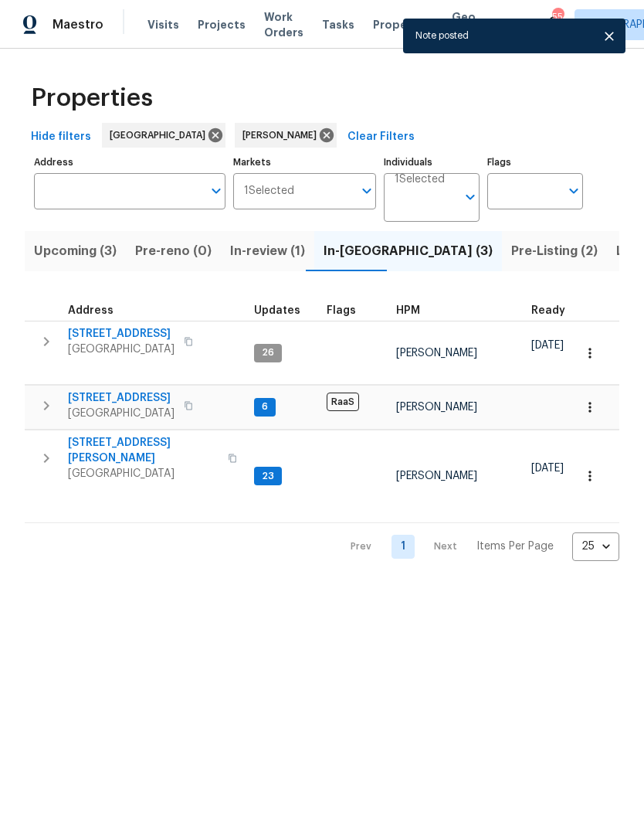 The width and height of the screenshot is (644, 840). What do you see at coordinates (489, 25) in the screenshot?
I see `span: Geo Assignments` at bounding box center [489, 25].